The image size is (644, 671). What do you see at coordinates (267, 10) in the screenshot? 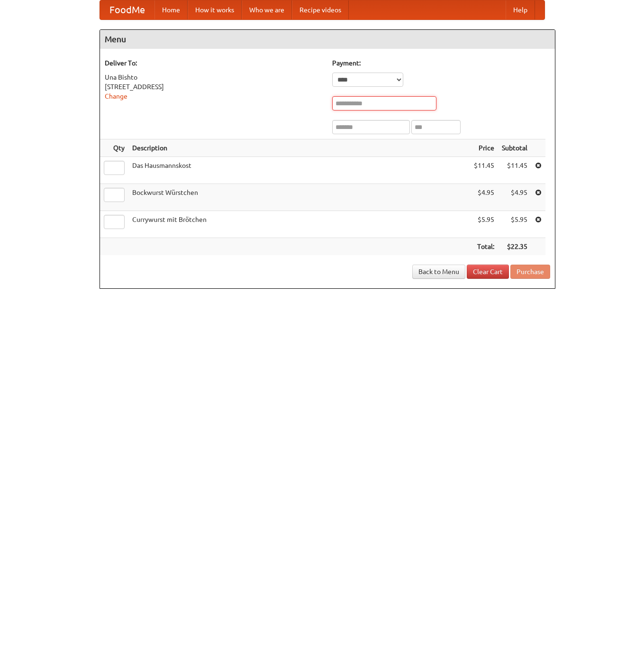
I see `a: Who we are` at bounding box center [267, 10].